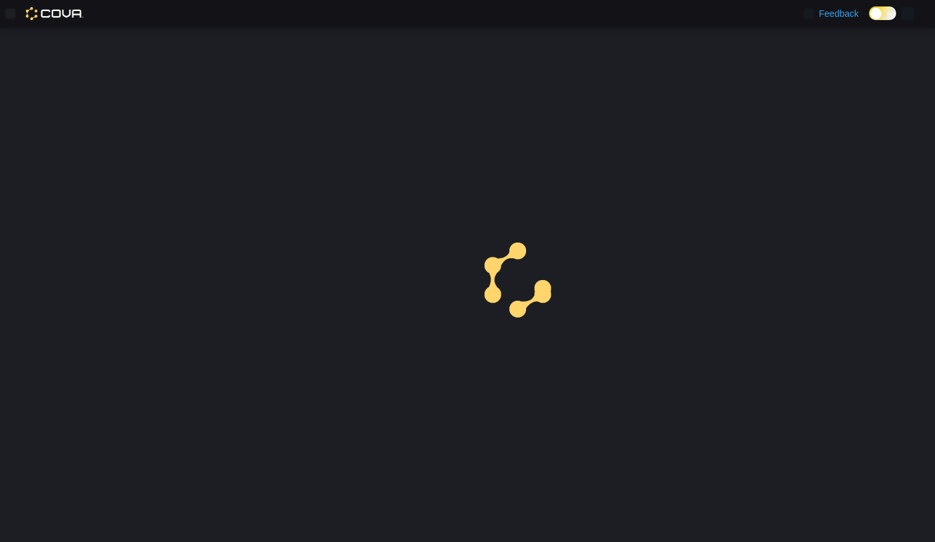 This screenshot has height=542, width=935. Describe the element at coordinates (869, 20) in the screenshot. I see `span: Dark Mode` at that location.